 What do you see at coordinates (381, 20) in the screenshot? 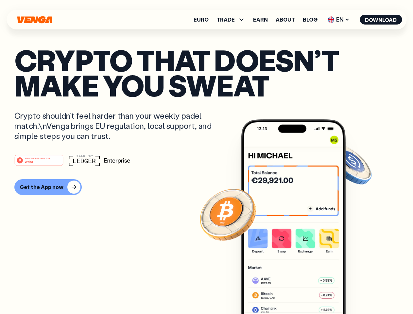
I see `button: Download` at bounding box center [381, 20].